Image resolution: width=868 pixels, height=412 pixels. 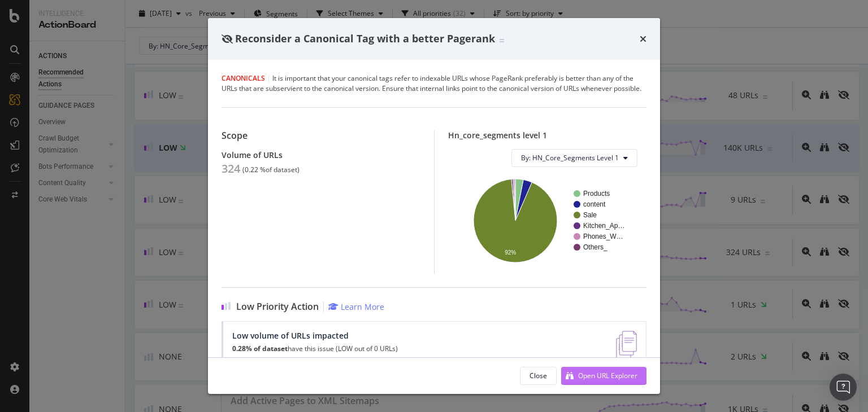 What do you see at coordinates (643, 39) in the screenshot?
I see `div: times` at bounding box center [643, 39].